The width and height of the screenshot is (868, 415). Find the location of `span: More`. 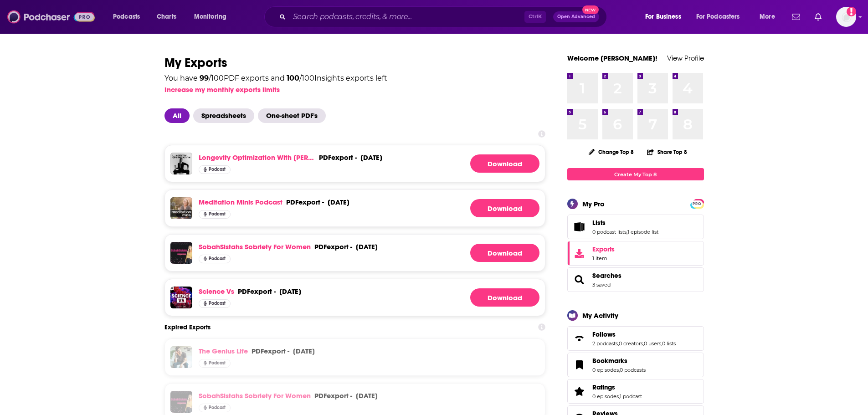

span: More is located at coordinates (768, 17).